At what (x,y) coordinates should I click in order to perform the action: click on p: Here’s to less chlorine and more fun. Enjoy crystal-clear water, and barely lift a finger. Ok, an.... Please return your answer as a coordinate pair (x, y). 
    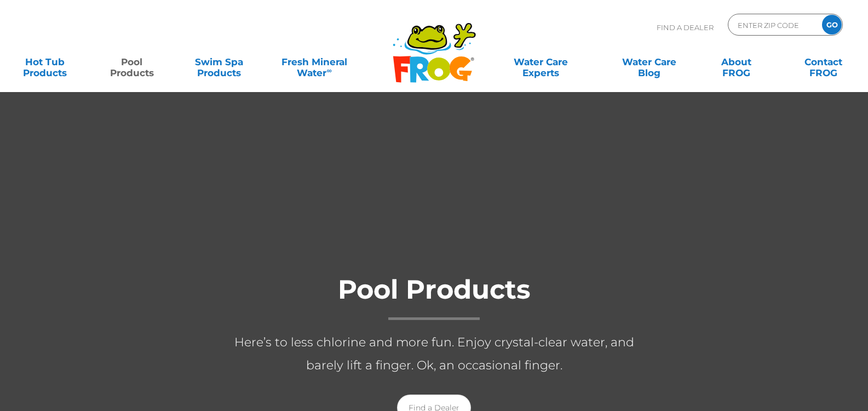
    Looking at the image, I should click on (434, 354).